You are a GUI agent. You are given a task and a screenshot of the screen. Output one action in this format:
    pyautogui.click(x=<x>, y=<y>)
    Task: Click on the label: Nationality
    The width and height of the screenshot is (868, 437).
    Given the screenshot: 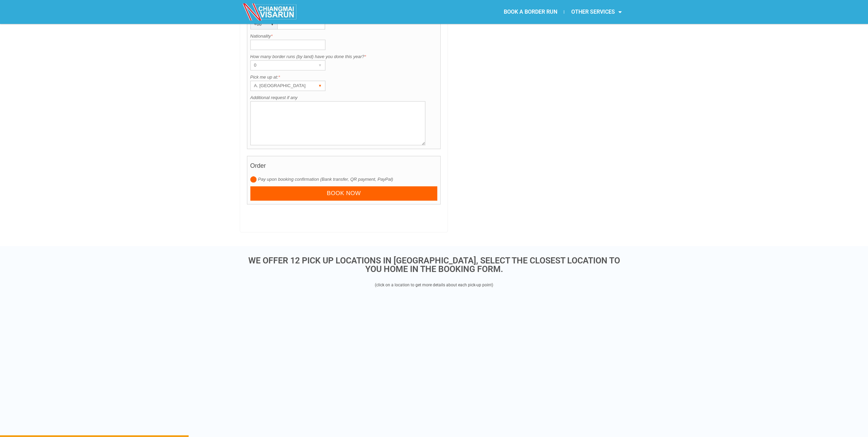 What is the action you would take?
    pyautogui.click(x=344, y=36)
    